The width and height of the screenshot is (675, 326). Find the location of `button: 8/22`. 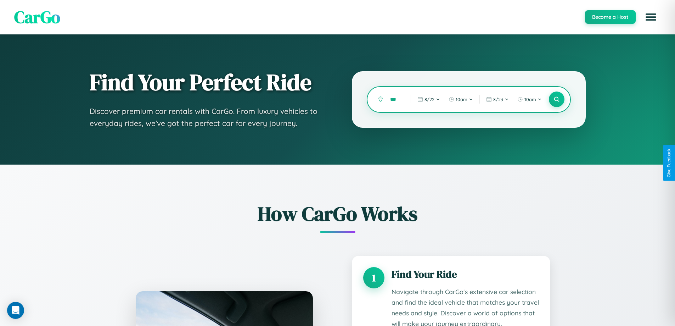

button: 8/22 is located at coordinates (429, 99).